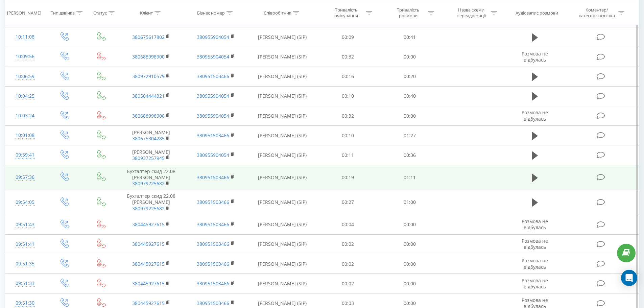  What do you see at coordinates (148, 37) in the screenshot?
I see `a: 380675617802` at bounding box center [148, 37].